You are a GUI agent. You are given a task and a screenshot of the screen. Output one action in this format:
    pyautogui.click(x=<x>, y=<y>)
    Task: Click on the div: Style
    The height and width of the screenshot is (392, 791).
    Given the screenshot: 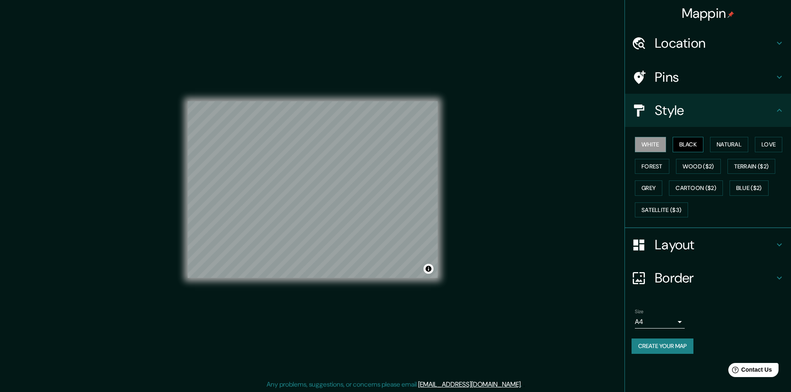 What is the action you would take?
    pyautogui.click(x=708, y=110)
    